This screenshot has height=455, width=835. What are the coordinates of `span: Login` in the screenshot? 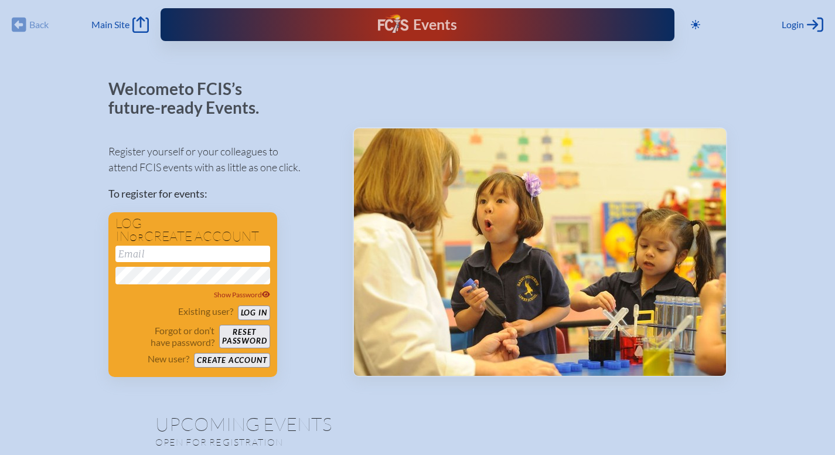 It's located at (793, 25).